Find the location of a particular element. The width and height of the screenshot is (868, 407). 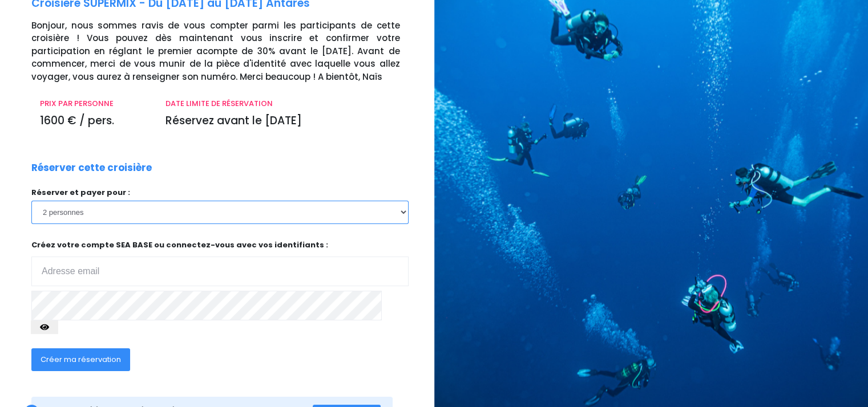

button: Créer ma réservation is located at coordinates (80, 360).